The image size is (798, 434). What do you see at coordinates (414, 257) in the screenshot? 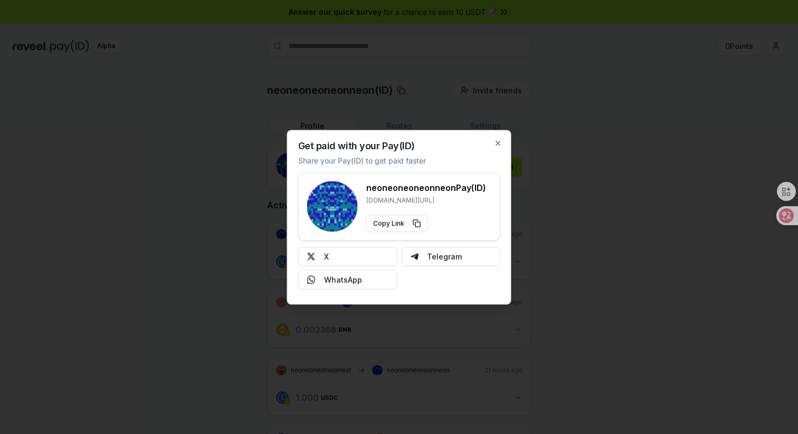
I see `img: Telegram` at bounding box center [414, 257].